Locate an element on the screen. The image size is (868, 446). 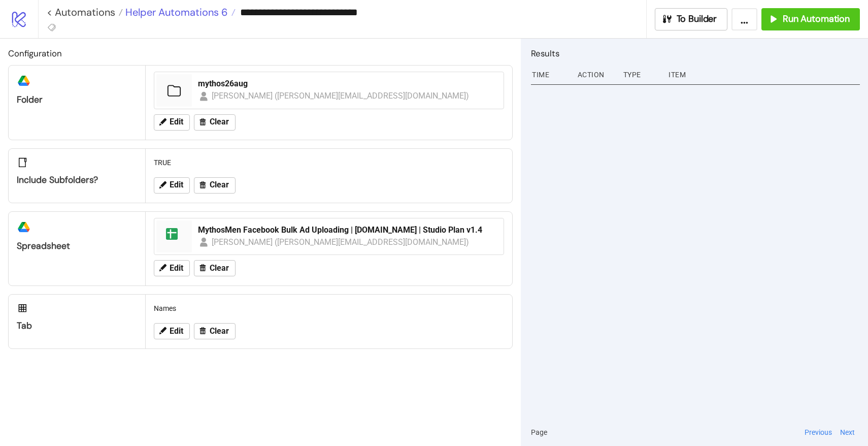
div: TRUE is located at coordinates (329, 163).